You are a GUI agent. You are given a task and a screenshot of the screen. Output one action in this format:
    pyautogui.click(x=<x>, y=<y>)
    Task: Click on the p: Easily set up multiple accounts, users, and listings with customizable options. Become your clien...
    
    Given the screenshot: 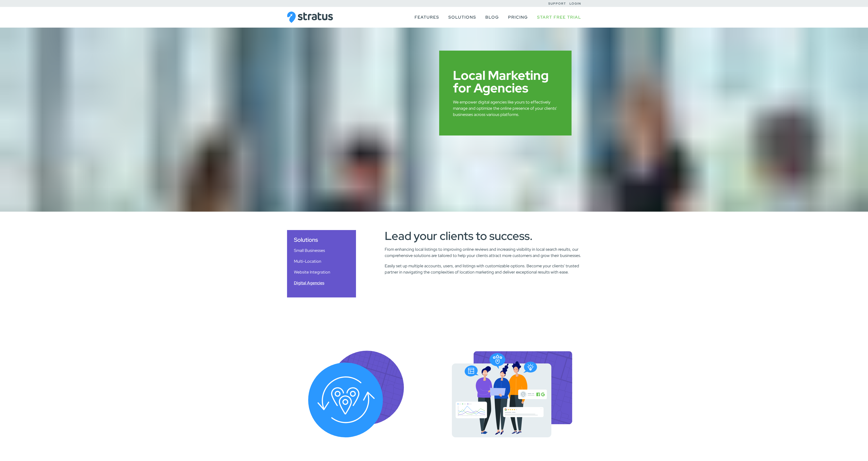 What is the action you would take?
    pyautogui.click(x=483, y=269)
    